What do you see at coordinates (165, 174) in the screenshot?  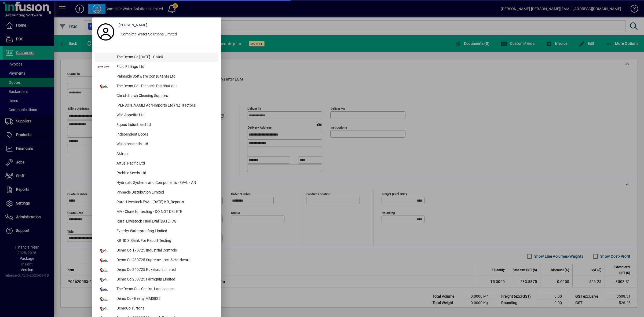 I see `div: Prebble Seeds Ltd` at bounding box center [165, 174].